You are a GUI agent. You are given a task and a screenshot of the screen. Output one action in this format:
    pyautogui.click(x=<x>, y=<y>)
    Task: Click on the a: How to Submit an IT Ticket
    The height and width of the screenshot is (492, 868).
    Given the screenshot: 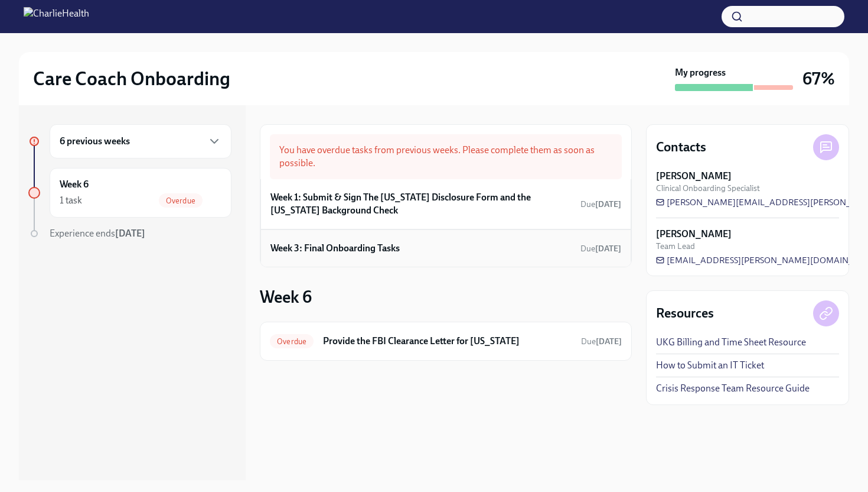 What is the action you would take?
    pyautogui.click(x=710, y=366)
    